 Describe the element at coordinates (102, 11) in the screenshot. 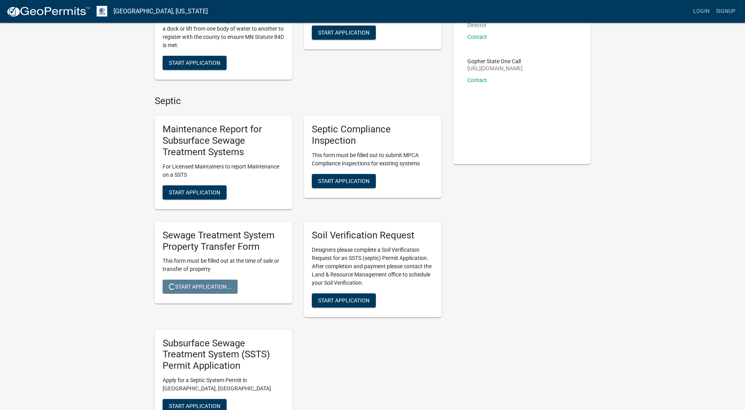

I see `img: Otter Tail County, Minnesota` at that location.